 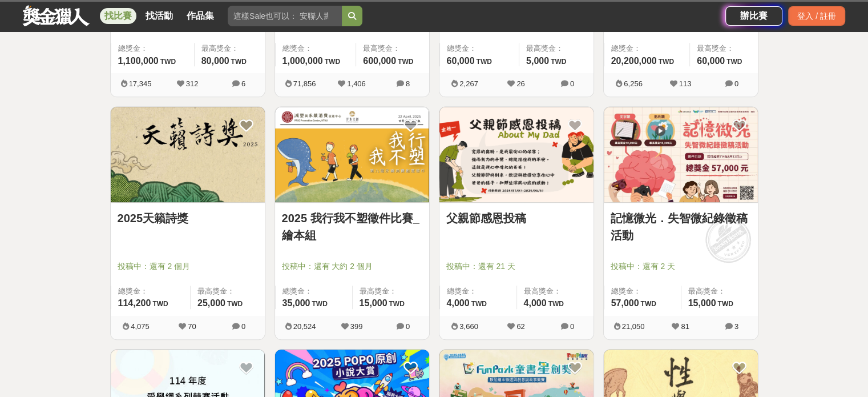 I want to click on span: 5,000, so click(x=538, y=60).